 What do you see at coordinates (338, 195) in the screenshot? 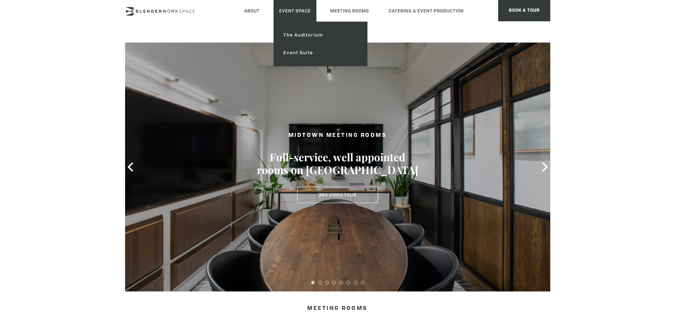
I see `a: 360 Video Tour` at bounding box center [338, 195].